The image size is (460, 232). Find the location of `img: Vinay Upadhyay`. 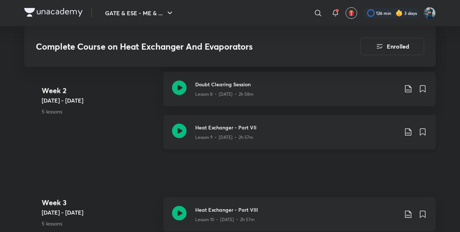

img: Vinay Upadhyay is located at coordinates (430, 13).